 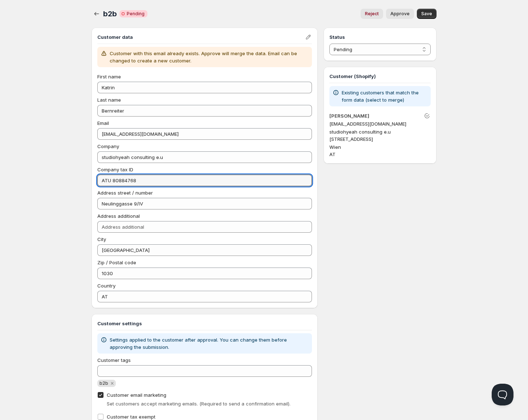 What do you see at coordinates (109, 77) in the screenshot?
I see `span: First name` at bounding box center [109, 77].